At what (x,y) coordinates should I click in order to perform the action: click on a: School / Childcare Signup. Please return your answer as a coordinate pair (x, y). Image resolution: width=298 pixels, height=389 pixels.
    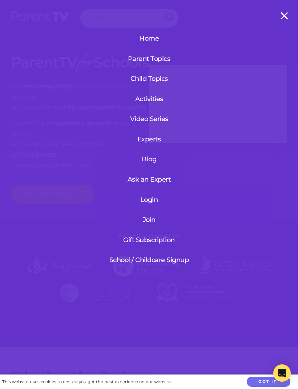
    Looking at the image, I should click on (149, 260).